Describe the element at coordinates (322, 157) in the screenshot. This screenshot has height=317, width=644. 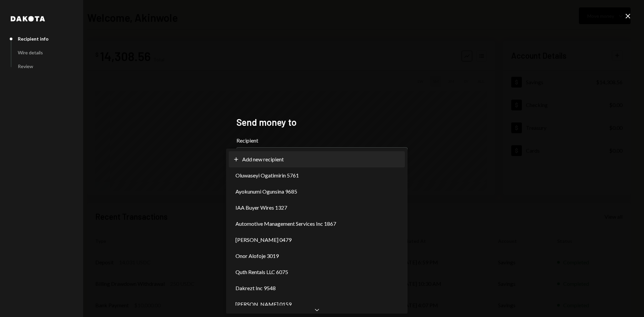
I see `button: Recipient` at that location.